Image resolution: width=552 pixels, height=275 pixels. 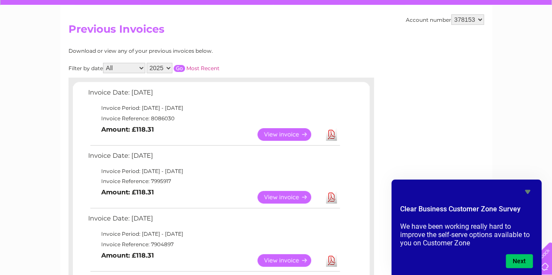 What do you see at coordinates (41, 36) in the screenshot?
I see `img: logo.png` at bounding box center [41, 36].